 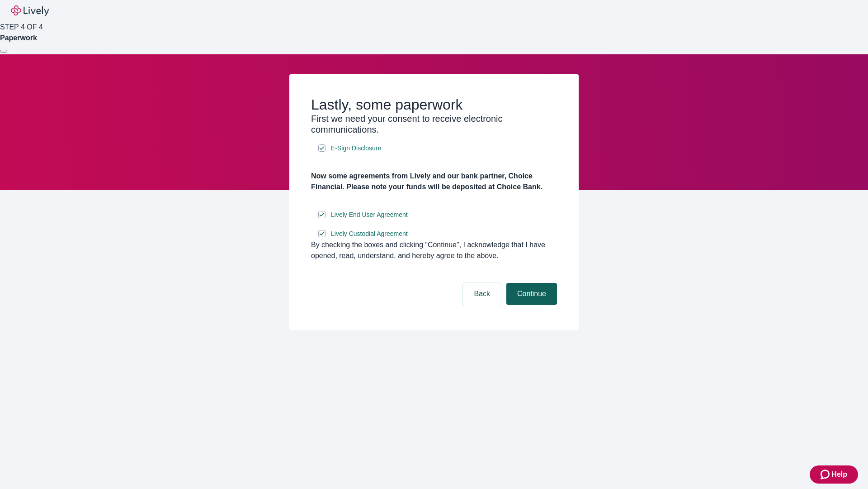 I want to click on span: Lively Custodial Agreement, so click(x=369, y=233).